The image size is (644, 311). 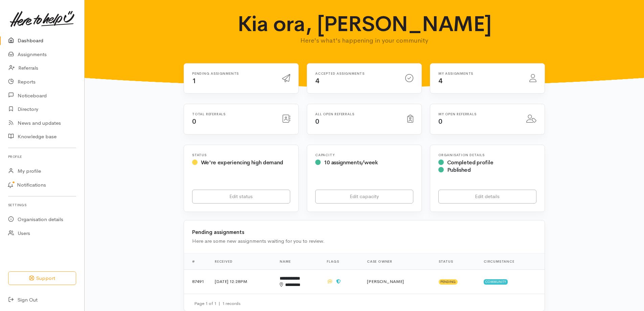 What do you see at coordinates (364, 40) in the screenshot?
I see `p: Here's what's happening in your community` at bounding box center [364, 40].